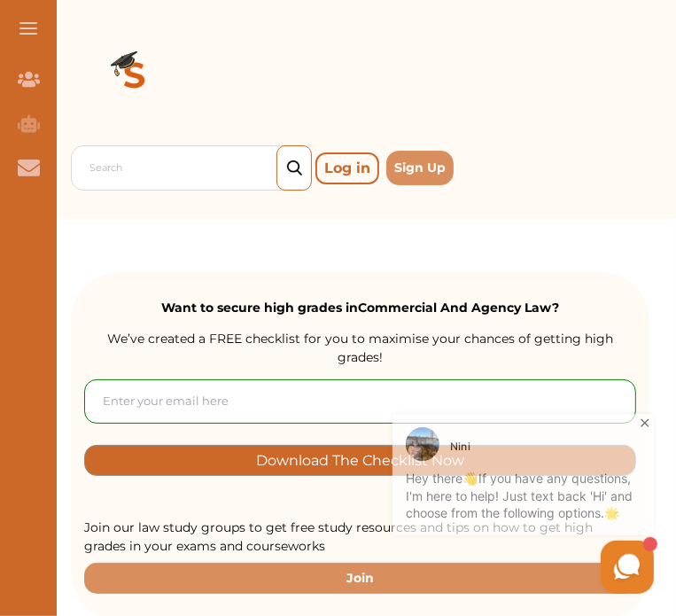  I want to click on p: Join our law study groups to get free study resources and tips on how to get high grades in your ..., so click(360, 537).